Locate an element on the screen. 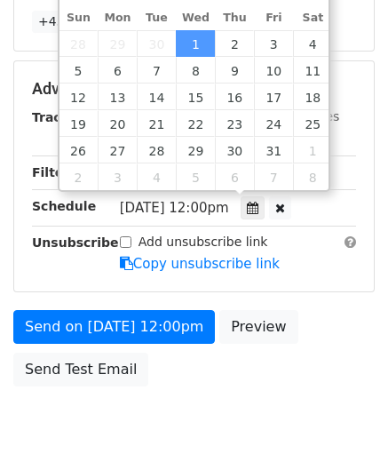  div: Chat Widget is located at coordinates (344, 427).